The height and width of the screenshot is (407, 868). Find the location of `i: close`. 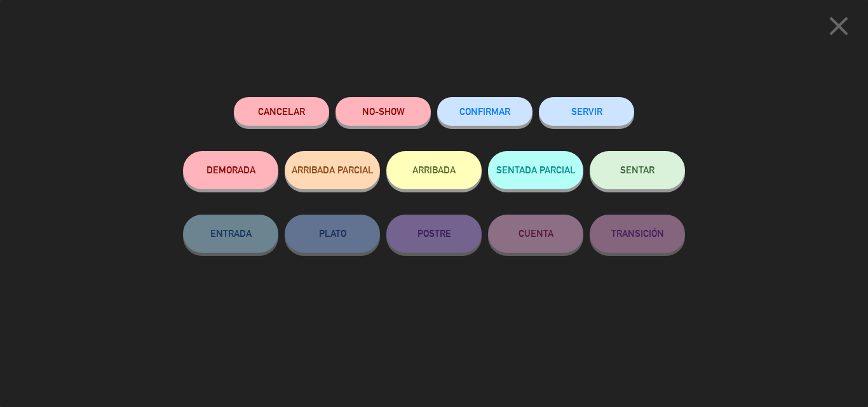

i: close is located at coordinates (839, 26).